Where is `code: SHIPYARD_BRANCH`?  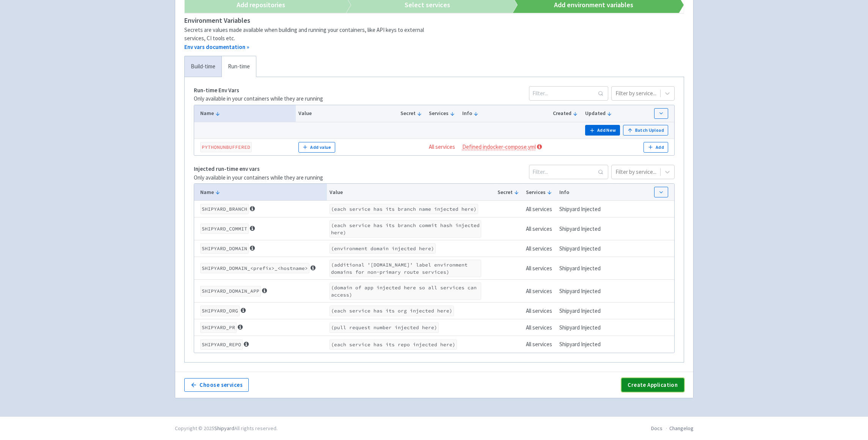
code: SHIPYARD_BRANCH is located at coordinates (224, 208).